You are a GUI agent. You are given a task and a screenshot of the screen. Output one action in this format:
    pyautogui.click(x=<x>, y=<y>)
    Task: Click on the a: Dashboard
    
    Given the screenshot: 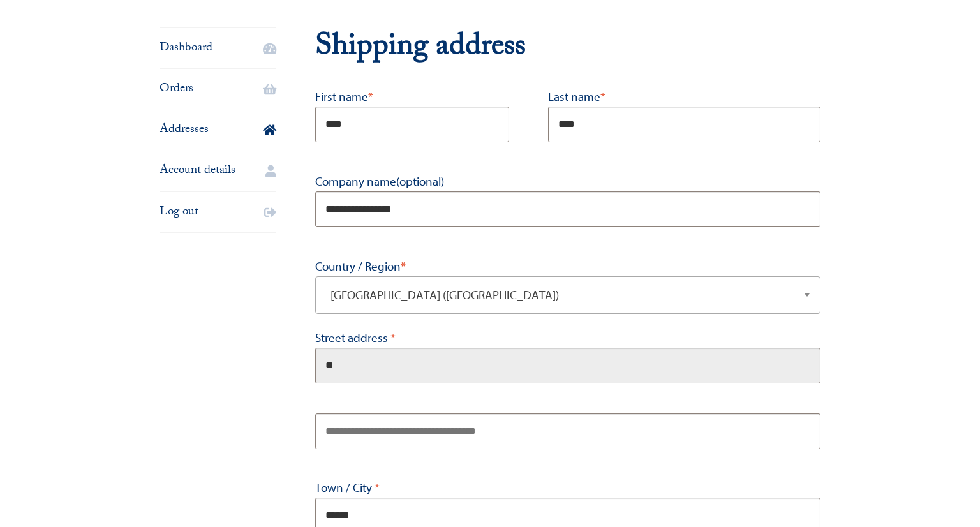 What is the action you would take?
    pyautogui.click(x=217, y=48)
    